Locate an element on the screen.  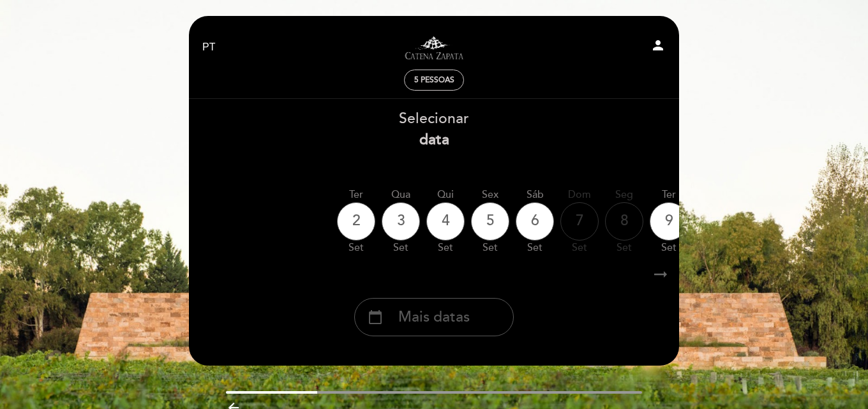
div: 4 is located at coordinates (445, 221).